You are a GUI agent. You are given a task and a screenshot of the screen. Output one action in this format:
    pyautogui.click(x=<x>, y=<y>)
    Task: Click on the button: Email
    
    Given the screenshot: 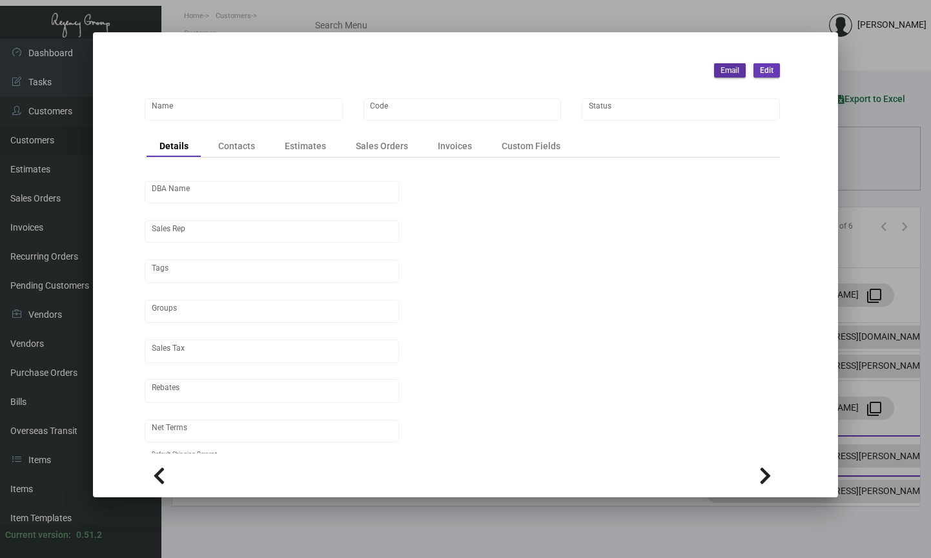 What is the action you would take?
    pyautogui.click(x=729, y=70)
    